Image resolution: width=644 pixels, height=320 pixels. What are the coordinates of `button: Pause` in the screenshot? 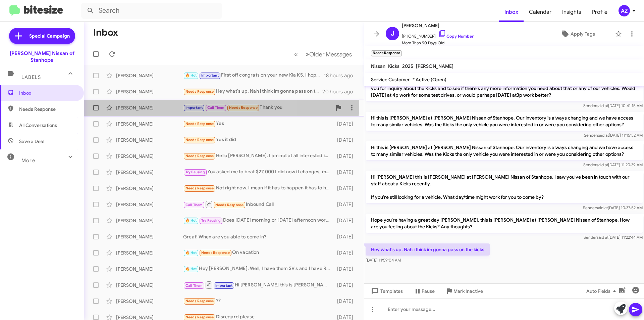 It's located at (424, 291).